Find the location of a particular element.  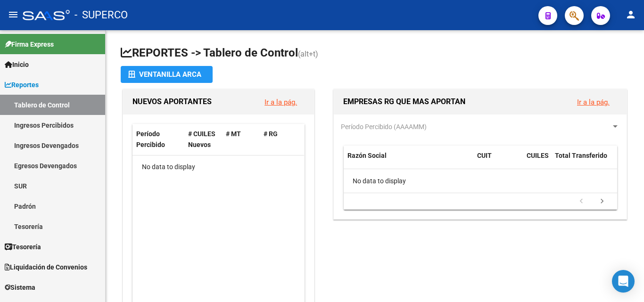

datatable-header-cell: CUIT is located at coordinates (498, 161).